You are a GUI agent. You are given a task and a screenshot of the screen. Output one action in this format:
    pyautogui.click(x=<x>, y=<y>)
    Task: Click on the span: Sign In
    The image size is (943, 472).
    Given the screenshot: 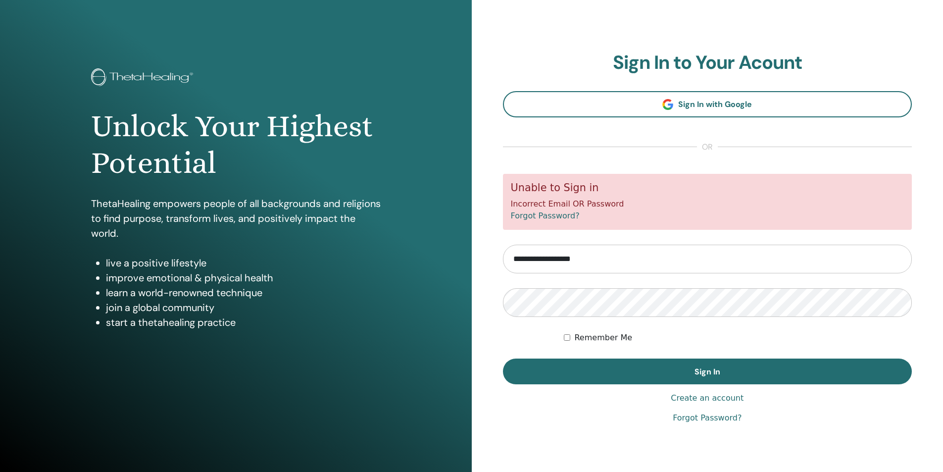 What is the action you would take?
    pyautogui.click(x=707, y=371)
    